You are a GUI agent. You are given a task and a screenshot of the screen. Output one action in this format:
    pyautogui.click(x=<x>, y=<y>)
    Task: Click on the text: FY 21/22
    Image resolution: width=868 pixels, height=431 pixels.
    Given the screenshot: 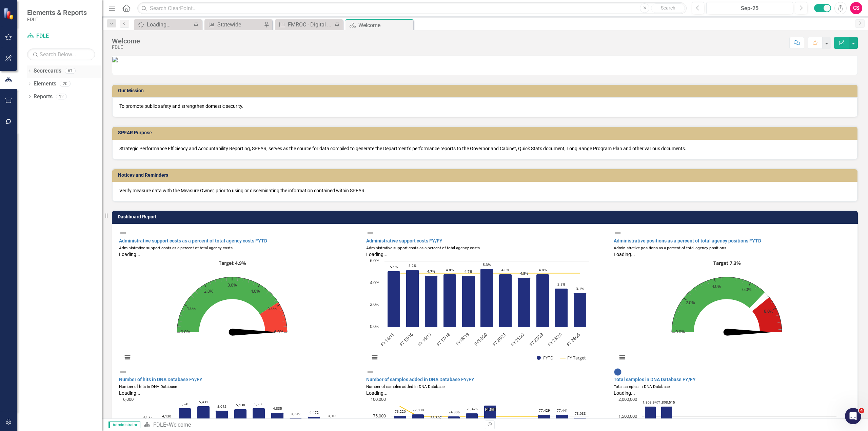 What is the action you would take?
    pyautogui.click(x=518, y=340)
    